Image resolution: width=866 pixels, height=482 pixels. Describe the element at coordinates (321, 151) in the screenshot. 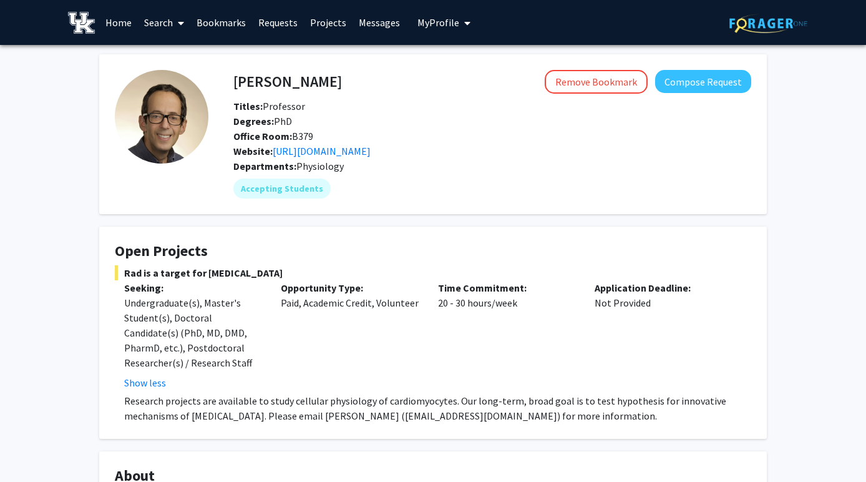

I see `a: Opens in a new tab` at that location.